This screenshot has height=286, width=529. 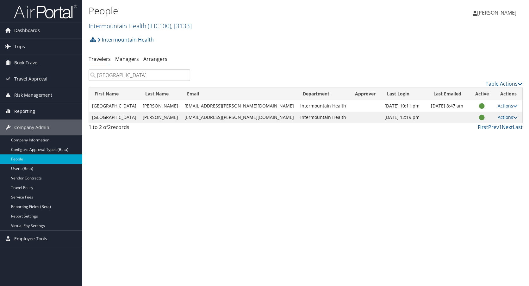 What do you see at coordinates (114, 94) in the screenshot?
I see `th: First Name: activate to sort column ascending` at bounding box center [114, 94].